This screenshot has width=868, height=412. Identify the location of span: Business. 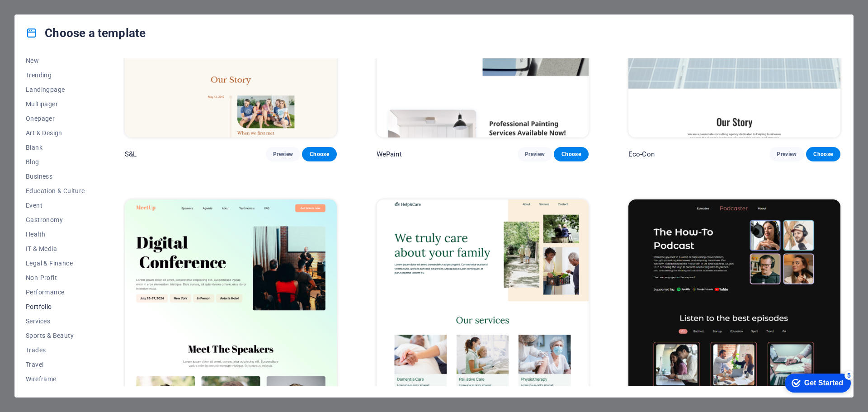
(55, 176).